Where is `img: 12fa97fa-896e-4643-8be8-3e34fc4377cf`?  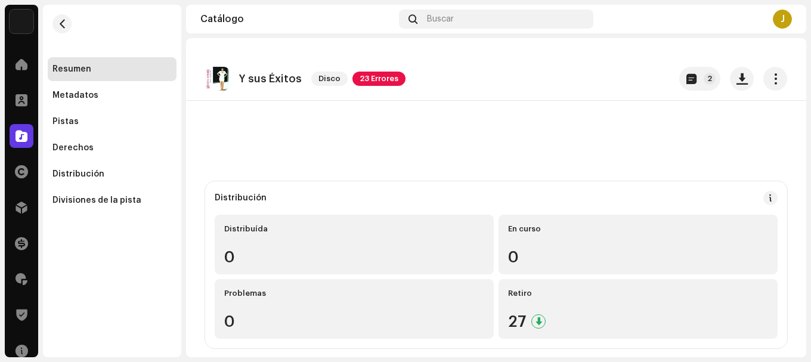 img: 12fa97fa-896e-4643-8be8-3e34fc4377cf is located at coordinates (21, 21).